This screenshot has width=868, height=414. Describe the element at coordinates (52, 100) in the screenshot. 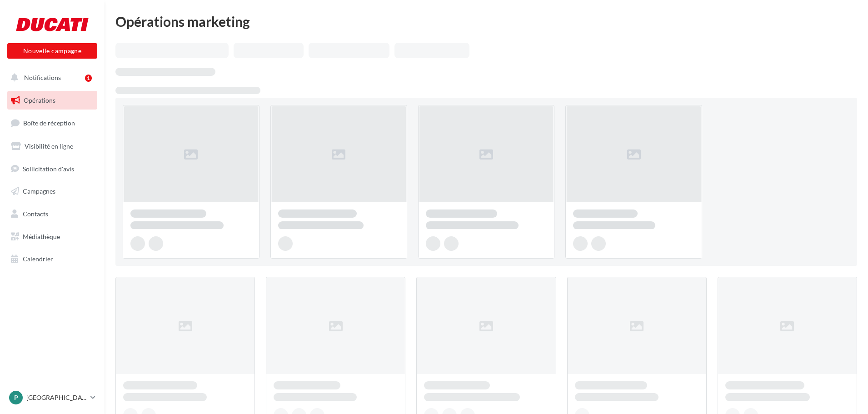

I see `a: Opérations` at that location.